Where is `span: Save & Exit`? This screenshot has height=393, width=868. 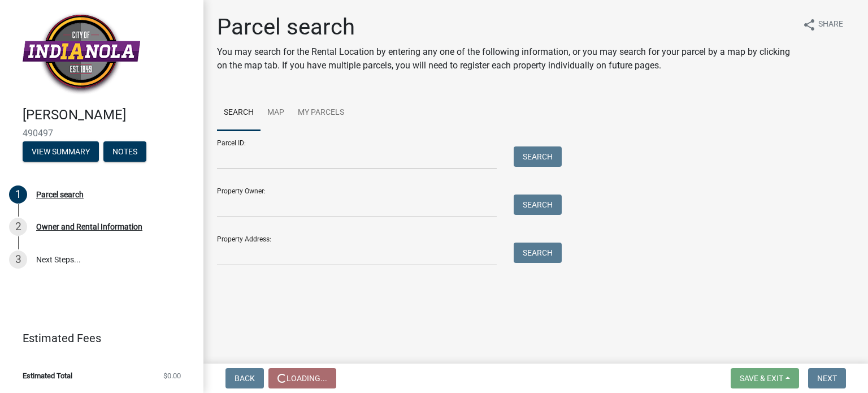 span: Save & Exit is located at coordinates (761, 378).